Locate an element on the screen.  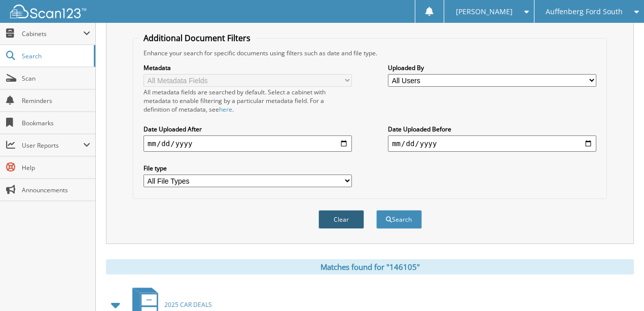
label: Date Uploaded Before is located at coordinates (493, 129).